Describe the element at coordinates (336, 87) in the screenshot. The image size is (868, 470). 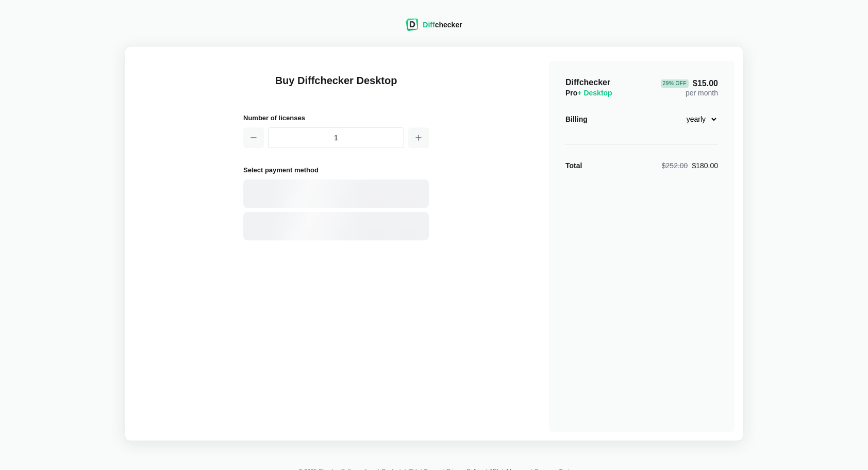
I see `h1: Buy Diffchecker Desktop` at that location.